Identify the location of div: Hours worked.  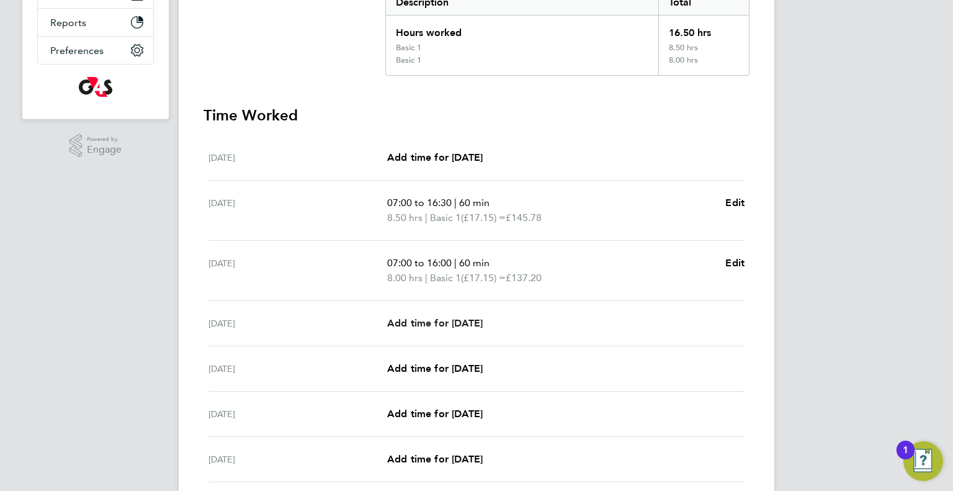
(522, 29).